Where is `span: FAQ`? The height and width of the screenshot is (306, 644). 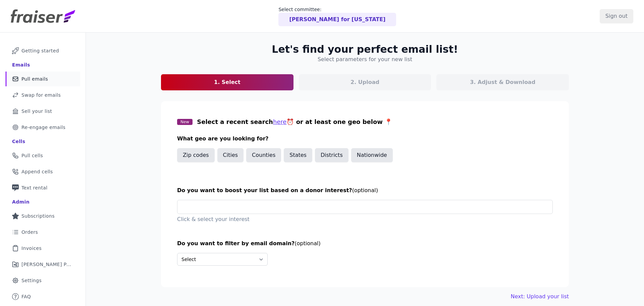
span: FAQ is located at coordinates (26, 297).